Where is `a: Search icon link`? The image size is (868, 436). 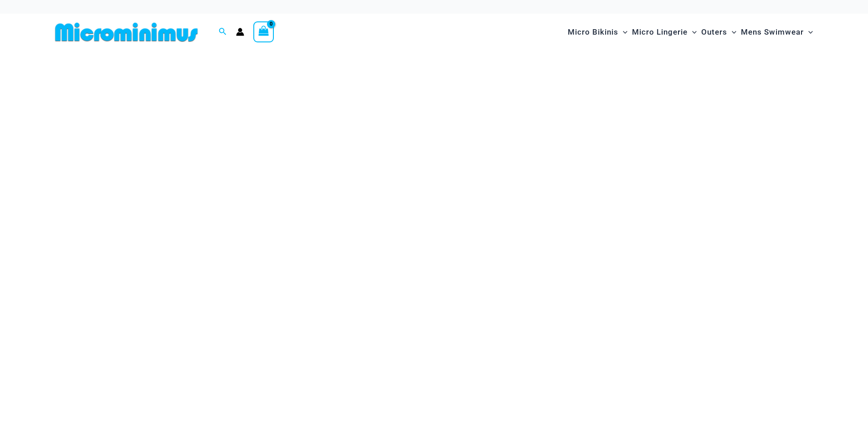
a: Search icon link is located at coordinates (223, 32).